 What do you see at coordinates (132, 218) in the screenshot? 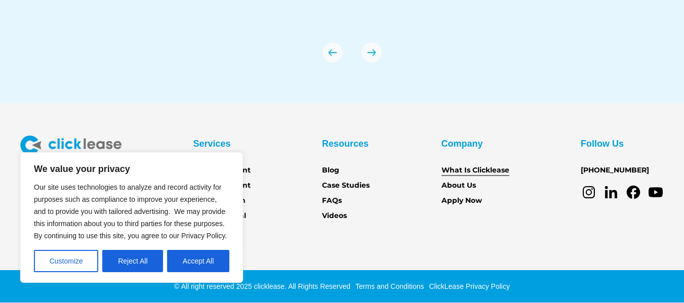
I see `div: We value your privacy` at bounding box center [132, 218].